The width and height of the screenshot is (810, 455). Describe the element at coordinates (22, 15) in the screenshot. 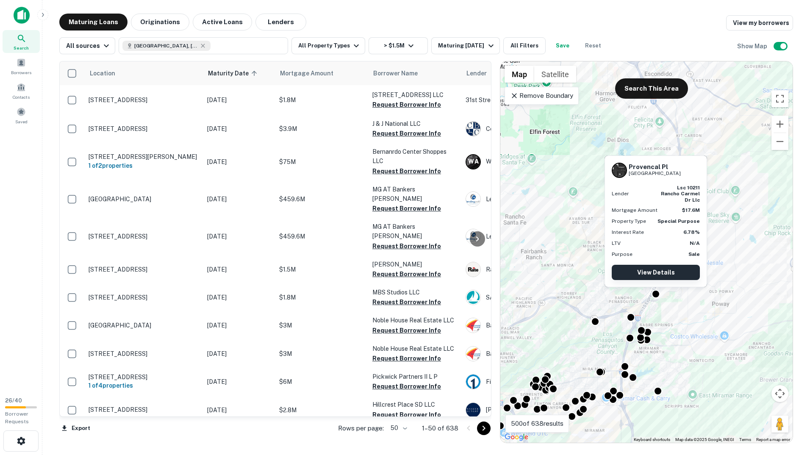

I see `img: capitalize-icon.png` at that location.